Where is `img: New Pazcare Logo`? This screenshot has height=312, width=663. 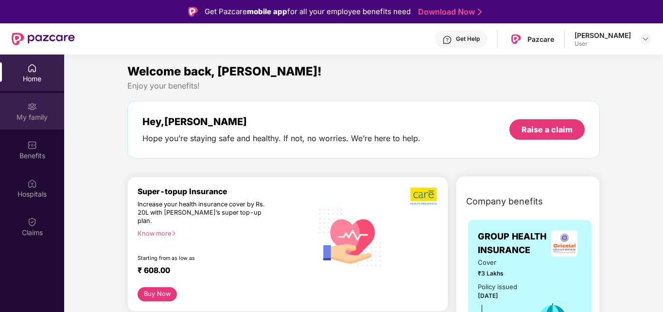 img: New Pazcare Logo is located at coordinates (43, 39).